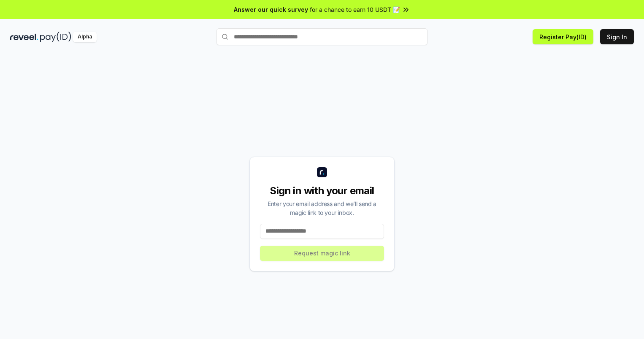  Describe the element at coordinates (271, 9) in the screenshot. I see `span: Answer our quick survey` at that location.